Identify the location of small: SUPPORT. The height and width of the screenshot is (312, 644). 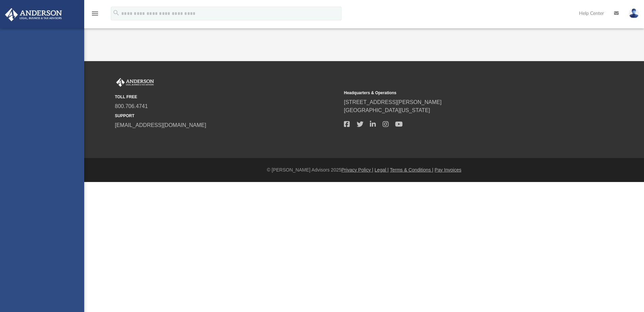
(227, 116).